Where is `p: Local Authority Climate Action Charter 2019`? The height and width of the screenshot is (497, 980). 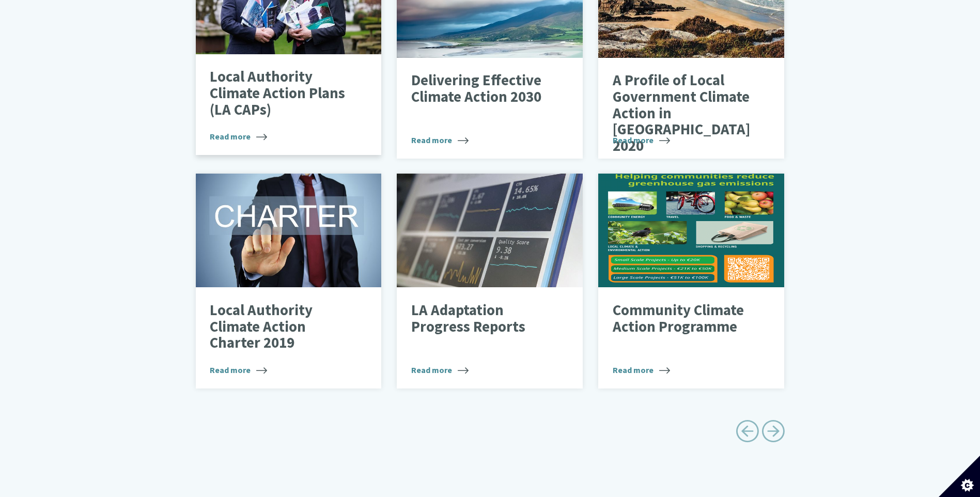
p: Local Authority Climate Action Charter 2019 is located at coordinates (281, 326).